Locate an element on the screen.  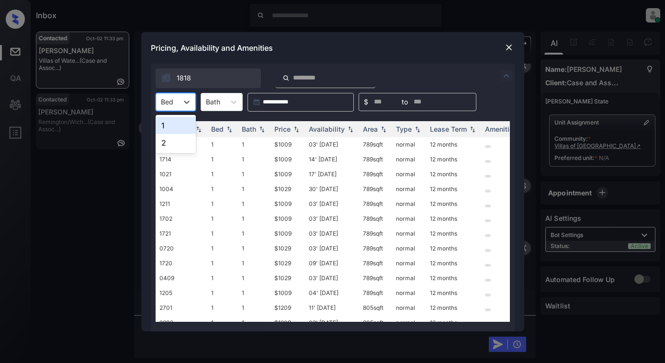
td: 1702 is located at coordinates (181, 218).